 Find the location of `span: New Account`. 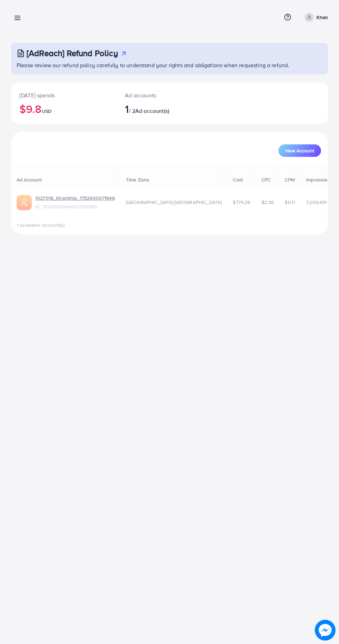

span: New Account is located at coordinates (300, 150).